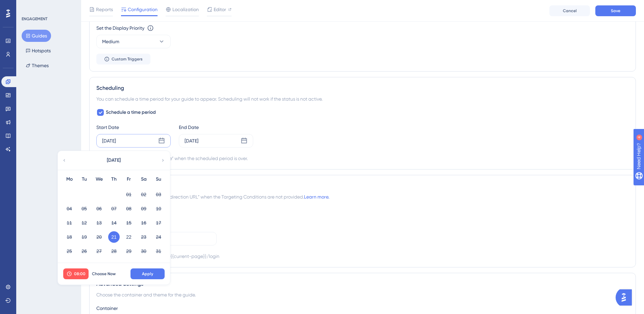 Image resolution: width=644 pixels, height=314 pixels. Describe the element at coordinates (131, 112) in the screenshot. I see `span: Schedule a time period` at that location.